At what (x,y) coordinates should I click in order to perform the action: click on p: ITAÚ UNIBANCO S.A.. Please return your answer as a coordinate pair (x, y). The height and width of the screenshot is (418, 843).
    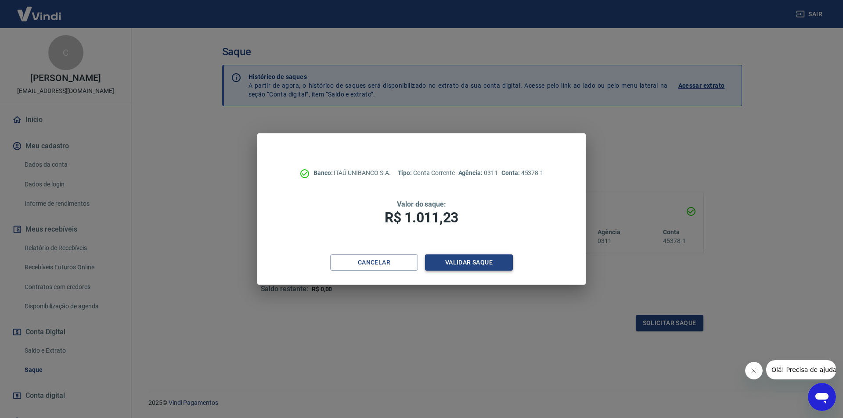
    Looking at the image, I should click on (352, 173).